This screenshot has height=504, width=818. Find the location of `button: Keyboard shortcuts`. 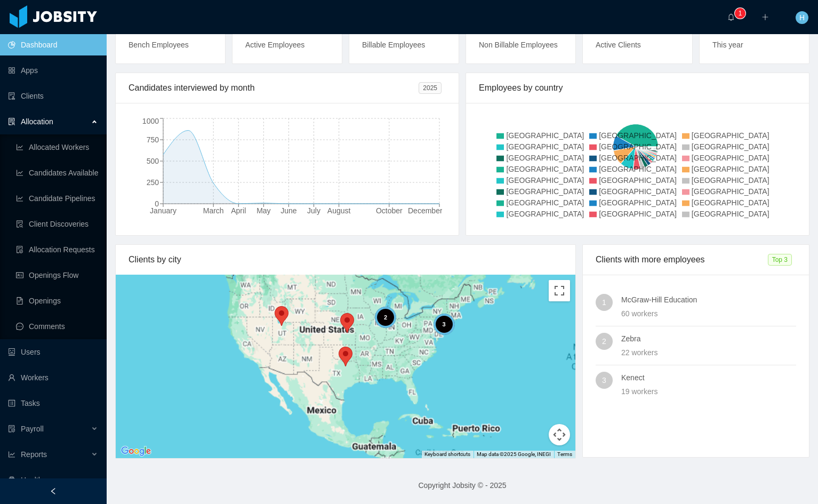

button: Keyboard shortcuts is located at coordinates (448, 454).